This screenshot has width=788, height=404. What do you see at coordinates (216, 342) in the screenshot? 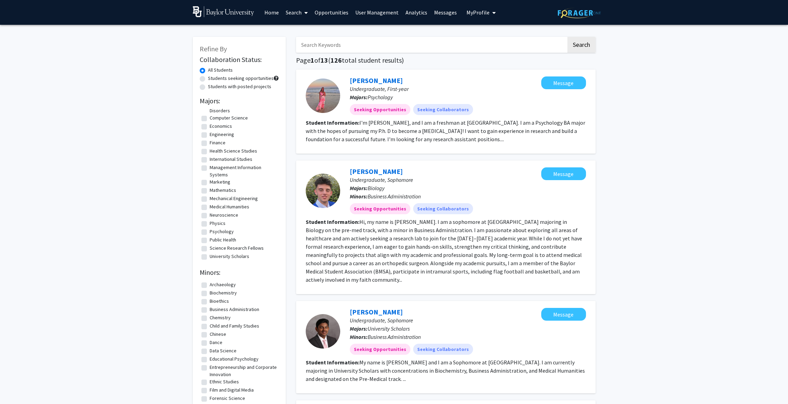
I see `label: Dance` at bounding box center [216, 342].